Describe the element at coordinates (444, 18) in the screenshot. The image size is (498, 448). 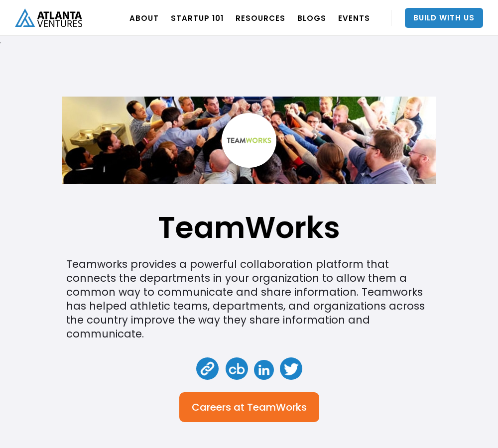
I see `a: Build With Us` at that location.